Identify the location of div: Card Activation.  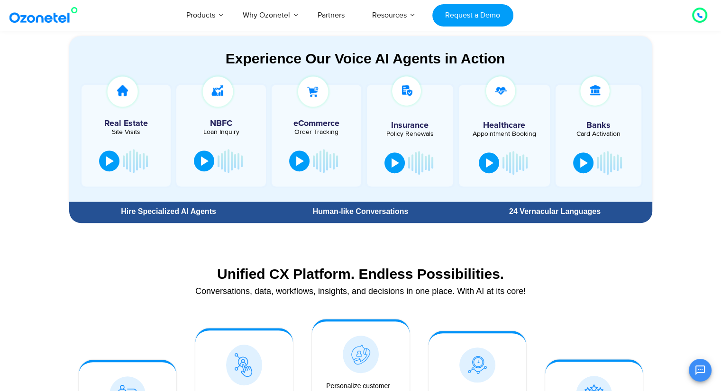
(599, 134).